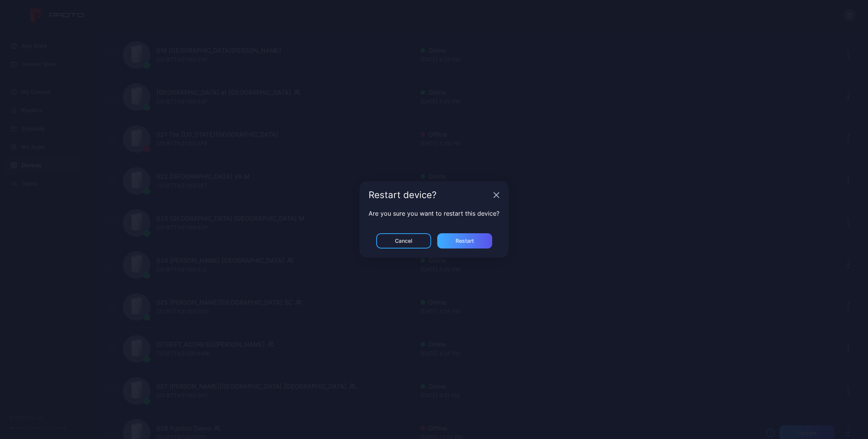 Image resolution: width=868 pixels, height=439 pixels. I want to click on p: Are you sure you want to restart this device?, so click(434, 213).